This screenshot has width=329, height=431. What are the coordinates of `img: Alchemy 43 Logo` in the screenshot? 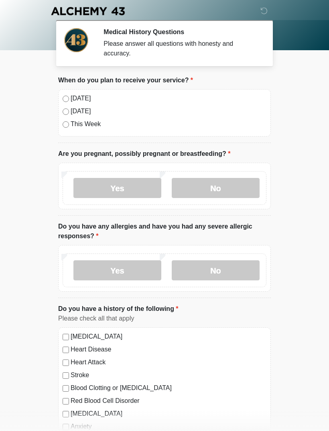 It's located at (88, 11).